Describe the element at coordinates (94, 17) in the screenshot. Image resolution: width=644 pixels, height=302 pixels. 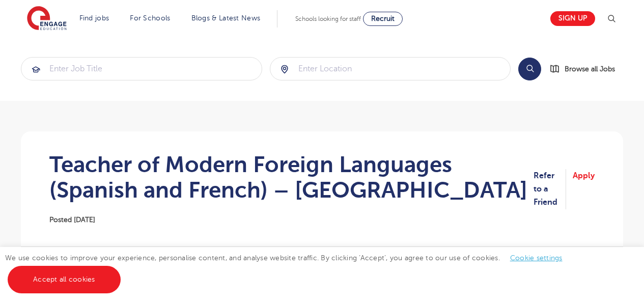
I see `a: Find jobs` at that location.